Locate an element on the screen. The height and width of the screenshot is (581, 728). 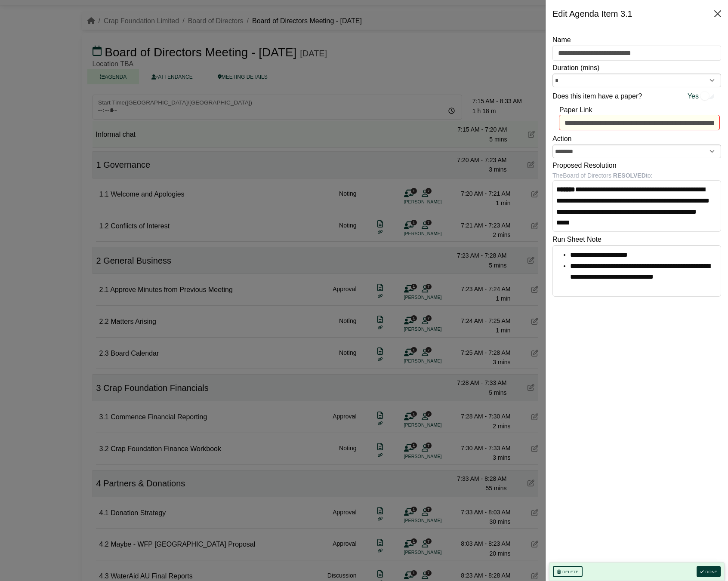
button: Close is located at coordinates (717, 14).